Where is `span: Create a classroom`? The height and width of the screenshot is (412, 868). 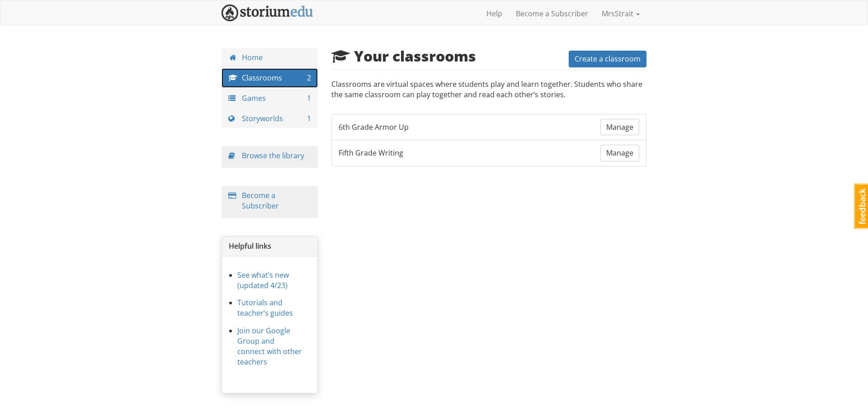 span: Create a classroom is located at coordinates (607, 58).